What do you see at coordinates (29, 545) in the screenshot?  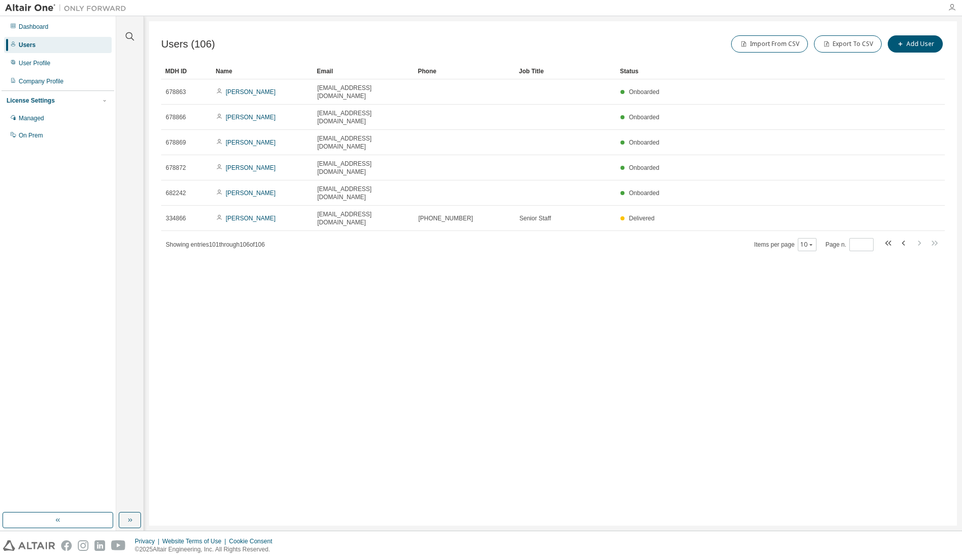 I see `img: altair_logo.svg` at bounding box center [29, 545].